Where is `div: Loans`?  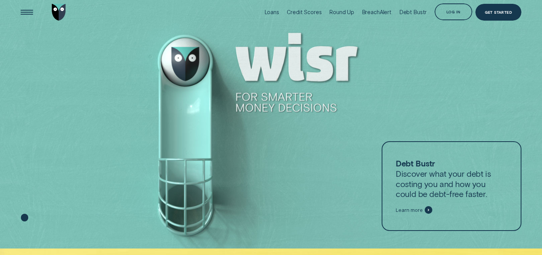 div: Loans is located at coordinates (272, 12).